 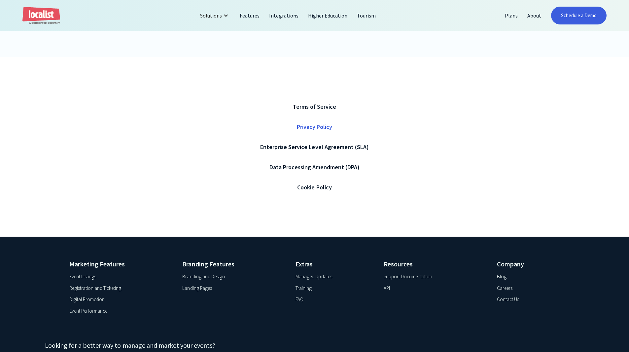 What do you see at coordinates (408, 277) in the screenshot?
I see `div: Support Documentation` at bounding box center [408, 277].